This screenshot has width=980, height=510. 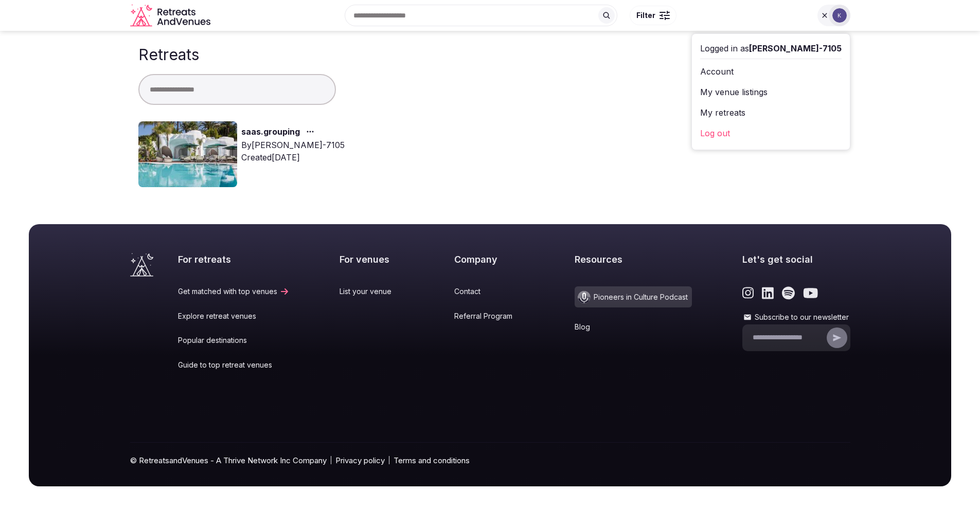 I want to click on h1: Retreats, so click(x=169, y=54).